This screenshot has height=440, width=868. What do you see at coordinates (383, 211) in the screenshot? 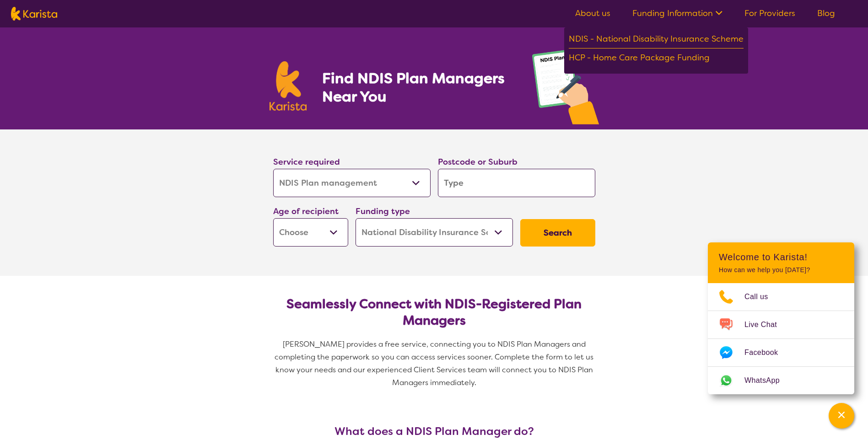
I see `label: Funding type` at bounding box center [383, 211].